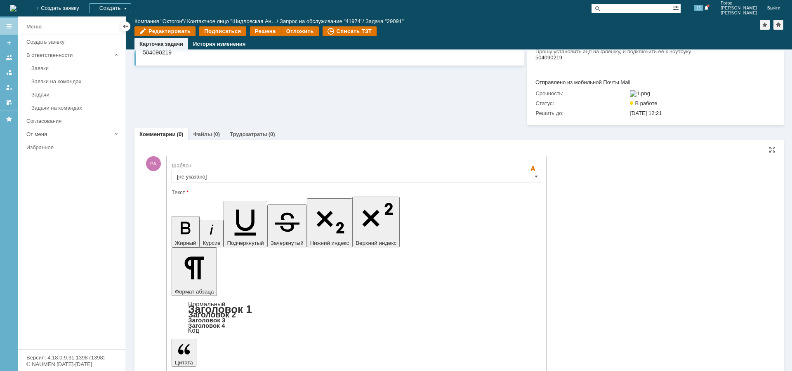 The width and height of the screenshot is (792, 371). I want to click on div: Добавить в избранное, so click(765, 25).